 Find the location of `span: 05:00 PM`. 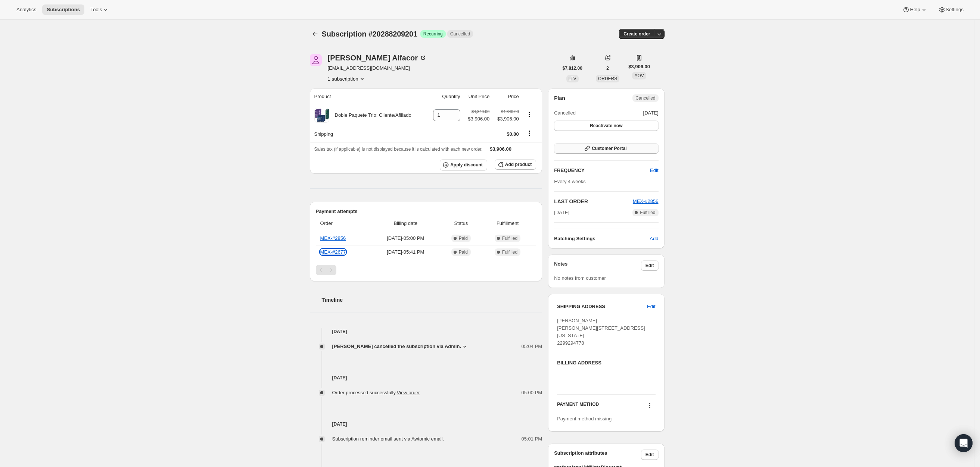

span: 05:00 PM is located at coordinates (532, 393).